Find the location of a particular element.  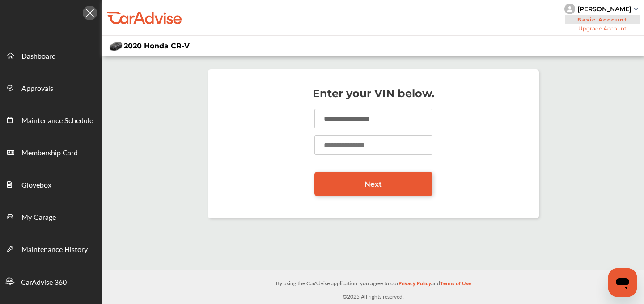

img: mobile_14212_st0640_046.jpg is located at coordinates (116, 46).